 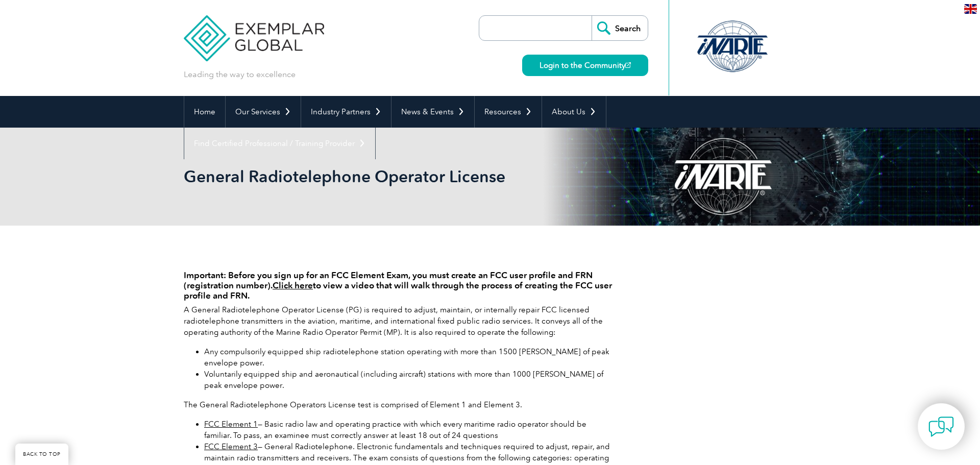 I want to click on a: Industry Partners, so click(x=346, y=111).